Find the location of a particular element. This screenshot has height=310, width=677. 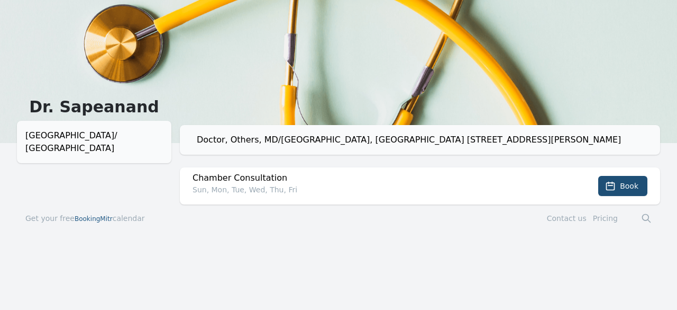

h1: Dr. Sapeanand is located at coordinates (94, 107).